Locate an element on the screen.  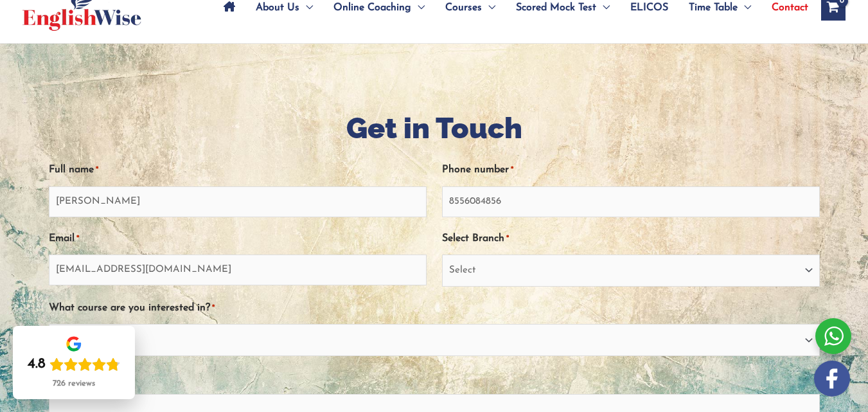
label: What course are you interested in? is located at coordinates (132, 309).